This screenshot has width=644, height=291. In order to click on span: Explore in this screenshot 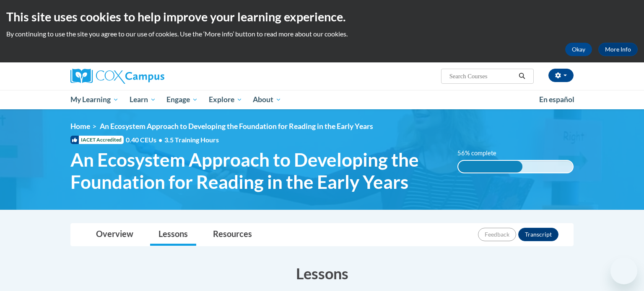, I will do `click(226, 100)`.